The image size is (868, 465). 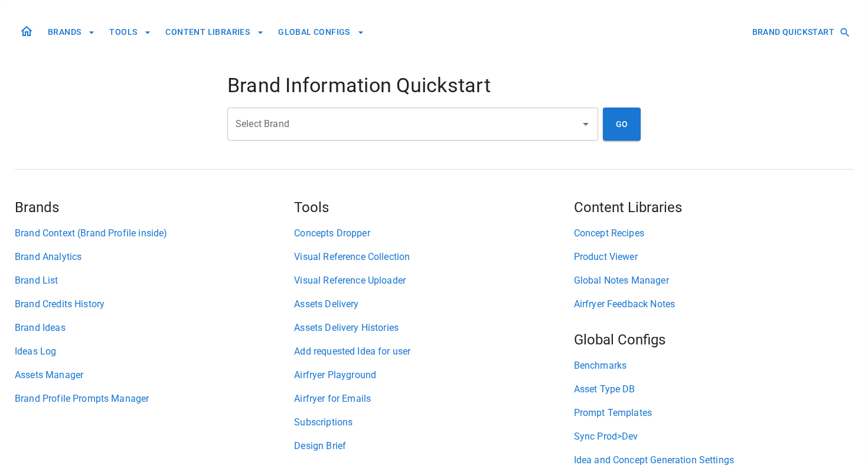 What do you see at coordinates (215, 32) in the screenshot?
I see `button: CONTENT LIBRARIES` at bounding box center [215, 32].